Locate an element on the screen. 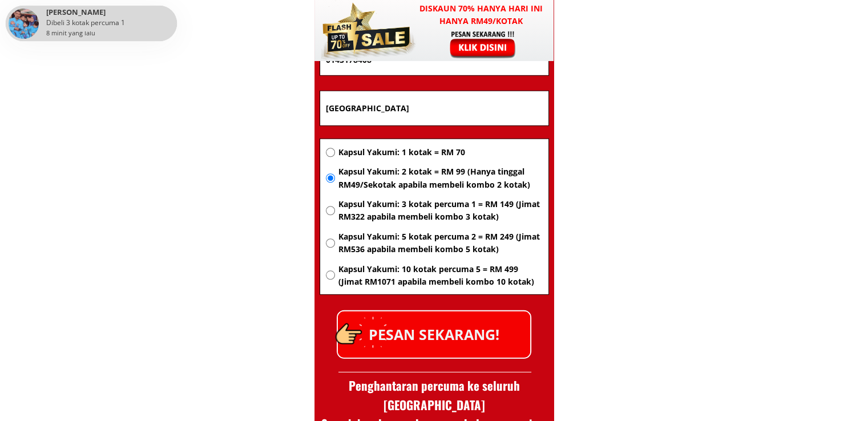 The height and width of the screenshot is (421, 868). span: Kapsul Yakumi: 5 kotak percuma 2 = RM 249 (Jimat RM536 apabila membeli kombo 5 kotak) is located at coordinates (440, 243).